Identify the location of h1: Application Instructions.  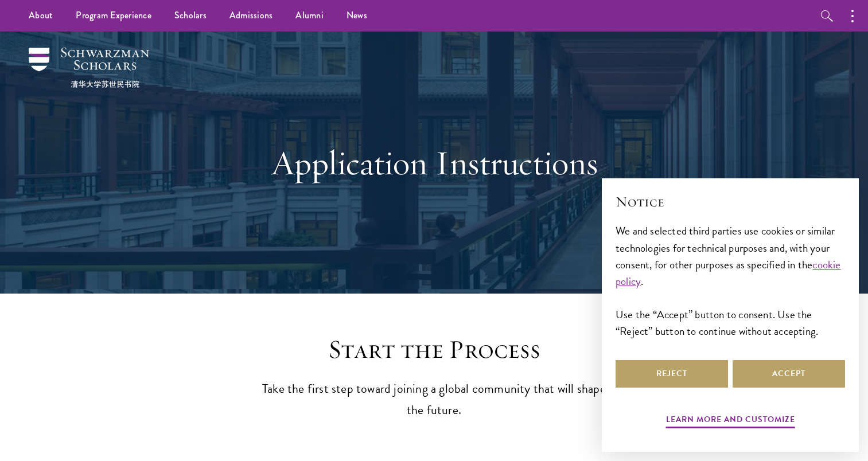
(434, 163).